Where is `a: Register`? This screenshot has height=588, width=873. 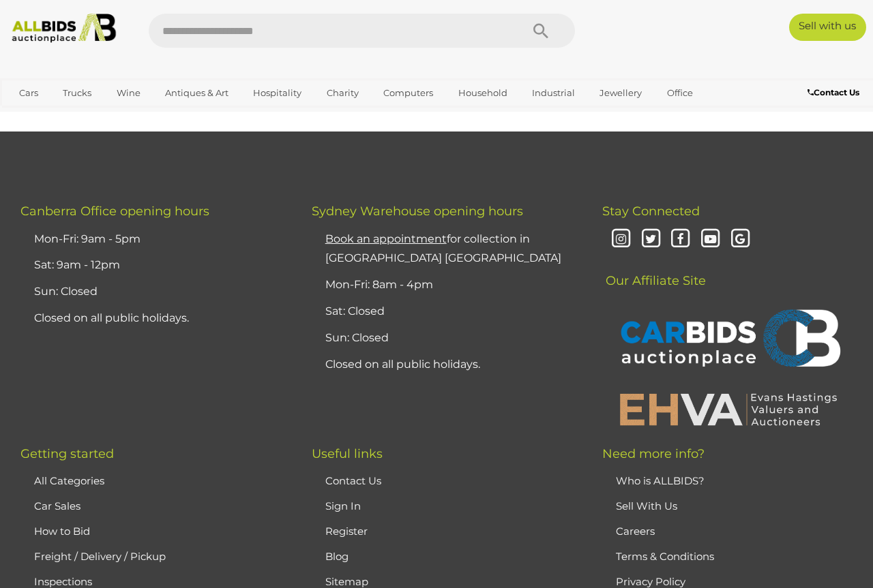 a: Register is located at coordinates (346, 531).